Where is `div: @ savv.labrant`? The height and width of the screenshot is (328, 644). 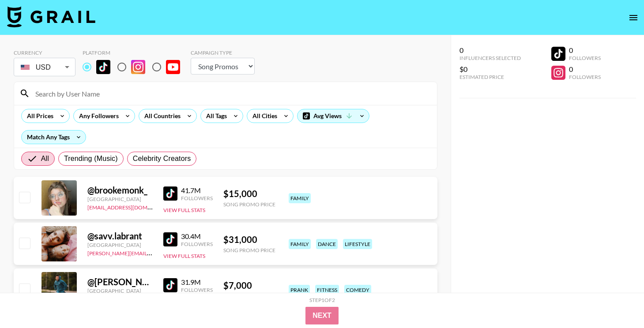
div: @ savv.labrant is located at coordinates (120, 236).